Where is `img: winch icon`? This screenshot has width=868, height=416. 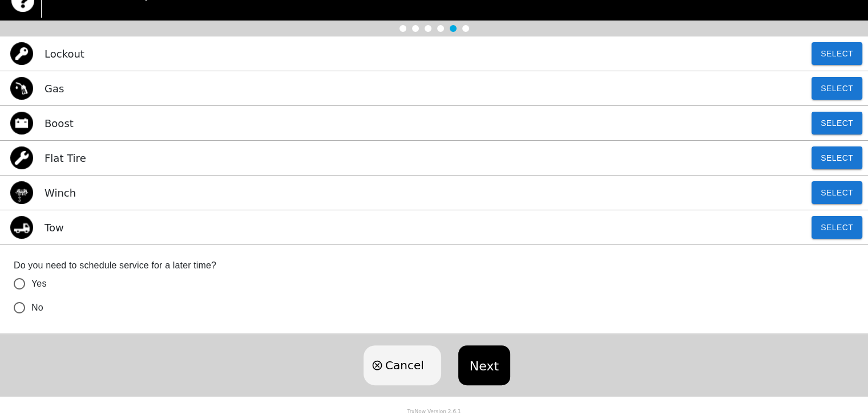
img: winch icon is located at coordinates (22, 193).